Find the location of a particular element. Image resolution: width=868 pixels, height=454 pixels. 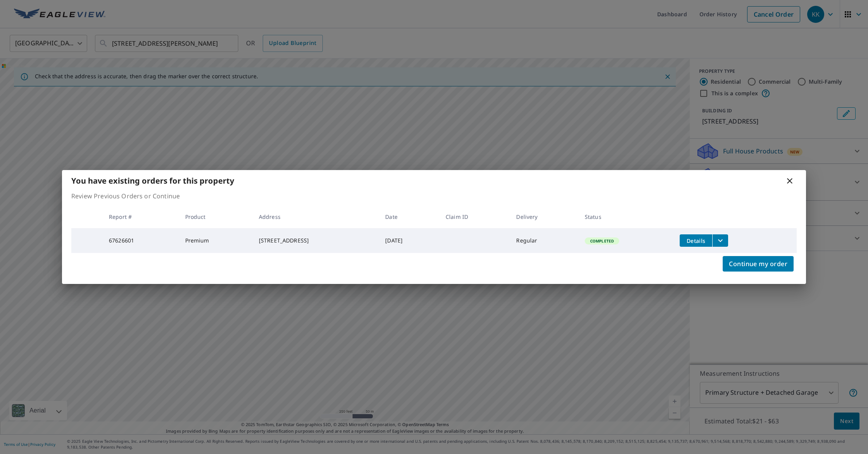

td: Regular is located at coordinates (544, 240).